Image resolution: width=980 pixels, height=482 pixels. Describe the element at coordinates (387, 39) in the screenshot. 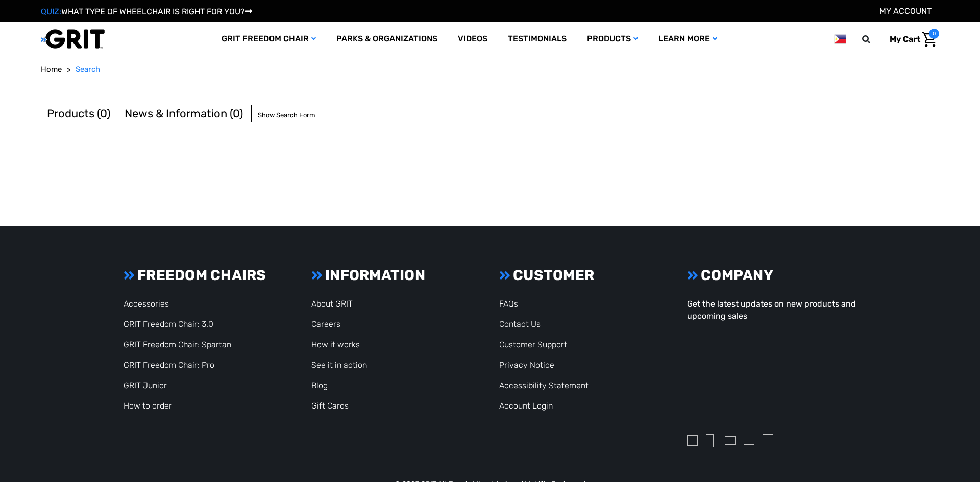

I see `a: Parks & Organizations` at that location.